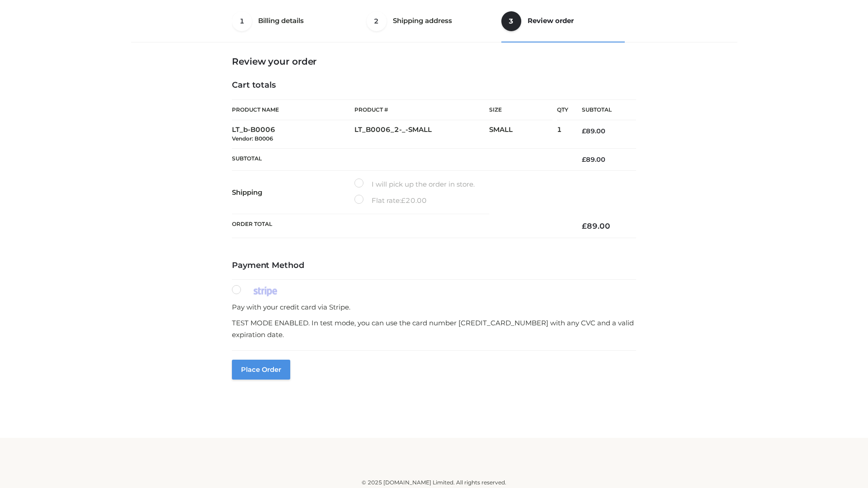  What do you see at coordinates (293, 134) in the screenshot?
I see `td: LT_b-B0006` at bounding box center [293, 134].